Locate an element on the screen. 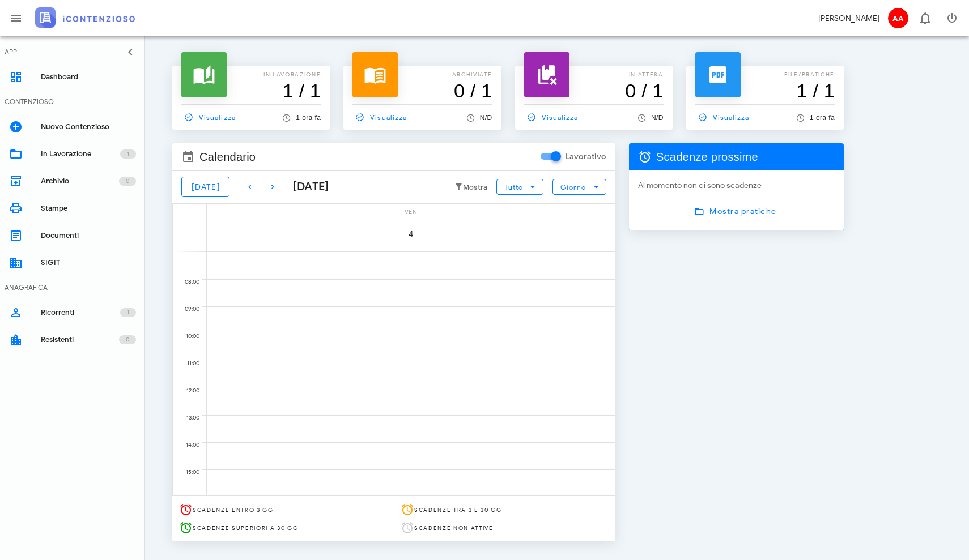 The height and width of the screenshot is (560, 969). p: file/pratiche is located at coordinates (765, 75).